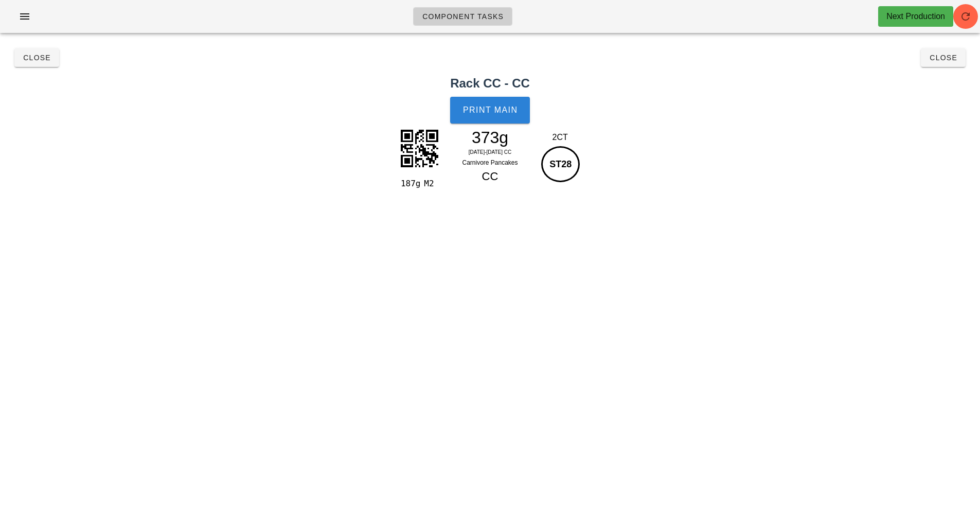 The height and width of the screenshot is (509, 980). Describe the element at coordinates (490, 137) in the screenshot. I see `div: 373g` at that location.